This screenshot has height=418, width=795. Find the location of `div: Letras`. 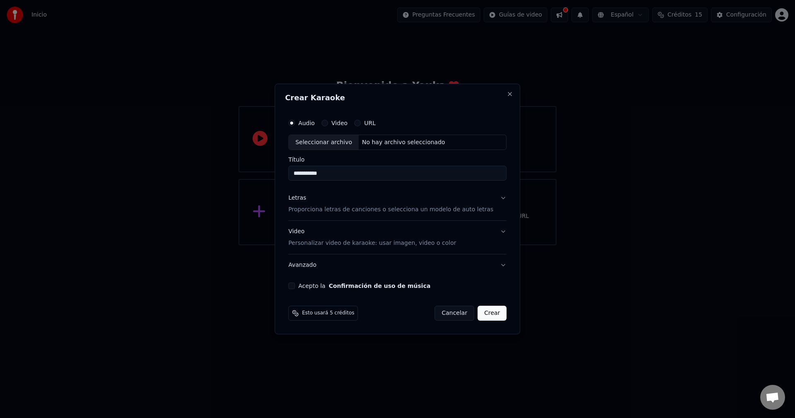

div: Letras is located at coordinates (297, 198).